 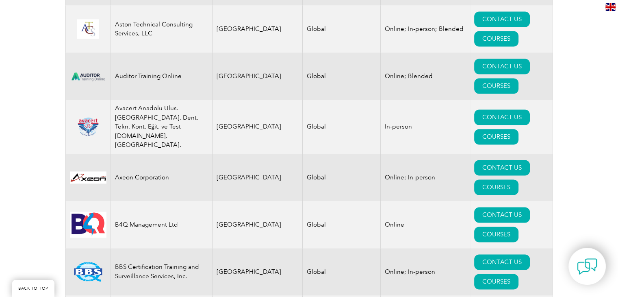 I want to click on td: Online, so click(x=426, y=224).